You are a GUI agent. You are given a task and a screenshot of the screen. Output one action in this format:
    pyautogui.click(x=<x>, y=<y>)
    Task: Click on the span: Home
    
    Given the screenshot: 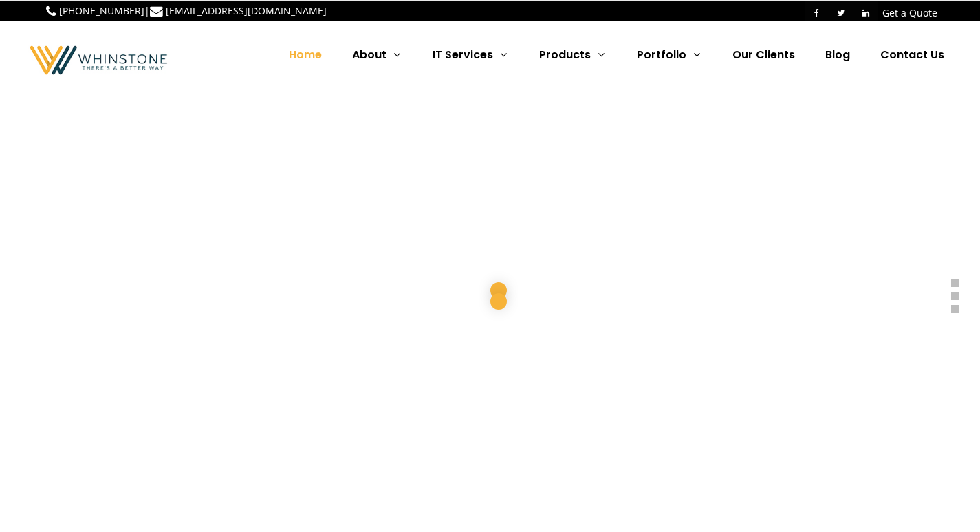 What is the action you would take?
    pyautogui.click(x=305, y=54)
    